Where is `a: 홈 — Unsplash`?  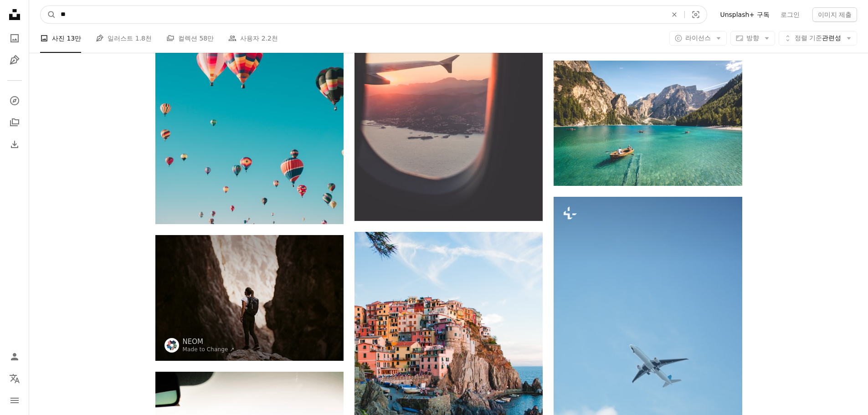 a: 홈 — Unsplash is located at coordinates (15, 16).